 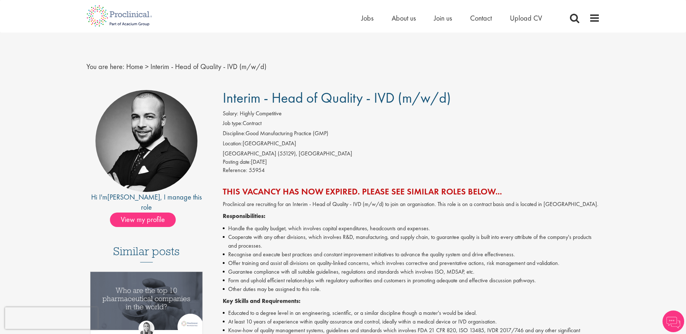 What do you see at coordinates (234, 133) in the screenshot?
I see `label: Discipline:` at bounding box center [234, 133].